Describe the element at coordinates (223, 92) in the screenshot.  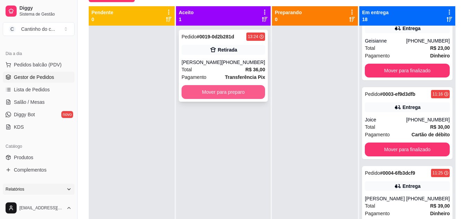
I see `button: Mover para preparo` at that location.